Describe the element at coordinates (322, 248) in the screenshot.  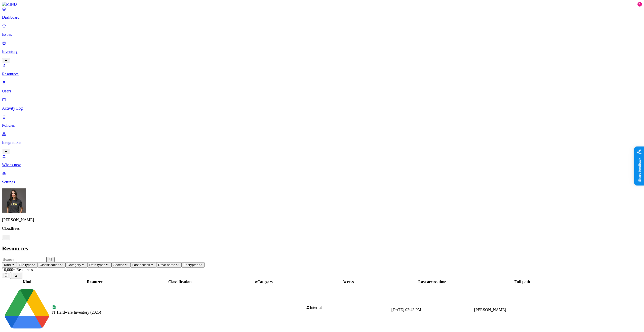
I see `h2: Resources` at that location.